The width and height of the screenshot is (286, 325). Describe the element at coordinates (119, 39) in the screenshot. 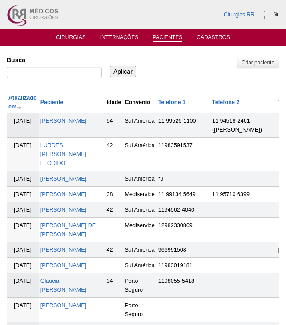

I see `a: Internações` at that location.